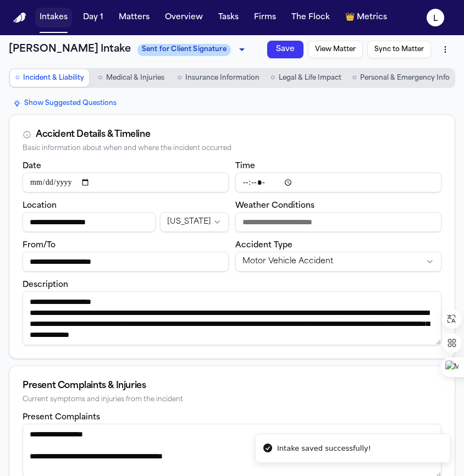 This screenshot has height=476, width=464. I want to click on button: Sync to Matter, so click(399, 50).